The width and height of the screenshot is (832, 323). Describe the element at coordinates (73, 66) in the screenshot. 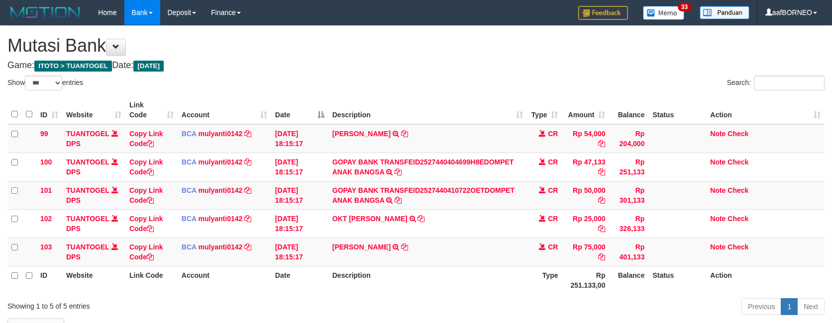

I see `span: ITOTO > TUANTOGEL` at that location.